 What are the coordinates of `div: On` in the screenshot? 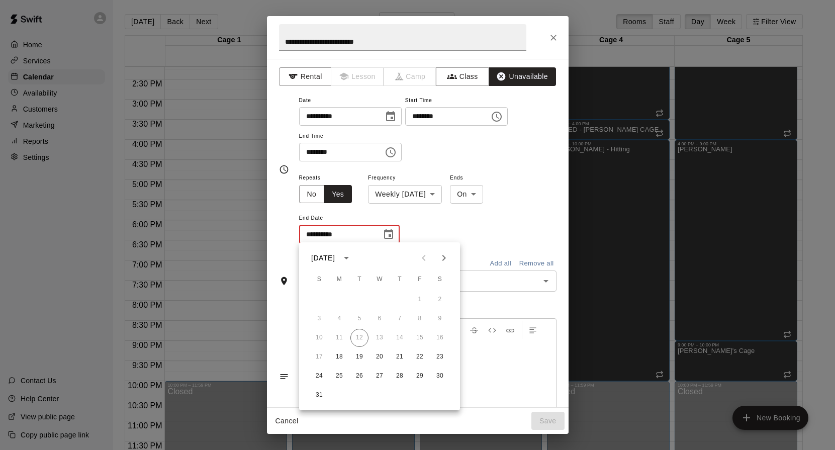 It's located at (466, 194).